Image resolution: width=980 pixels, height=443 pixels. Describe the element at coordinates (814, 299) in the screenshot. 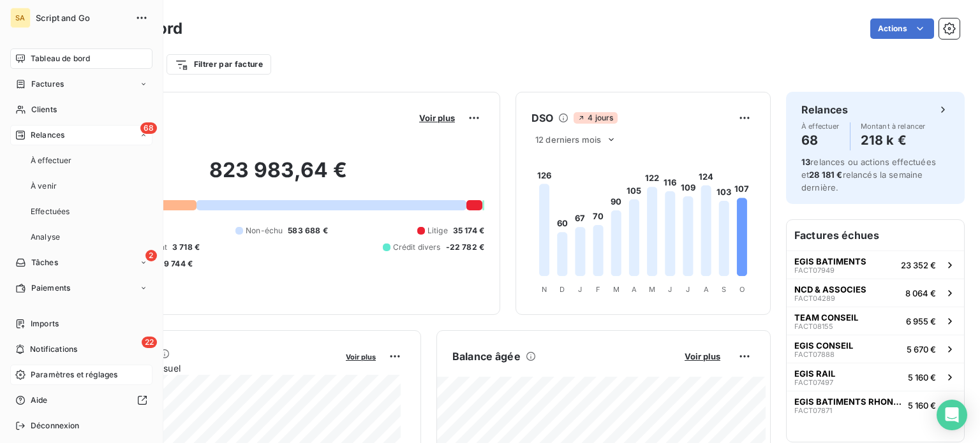

I see `span: FACT04289` at that location.